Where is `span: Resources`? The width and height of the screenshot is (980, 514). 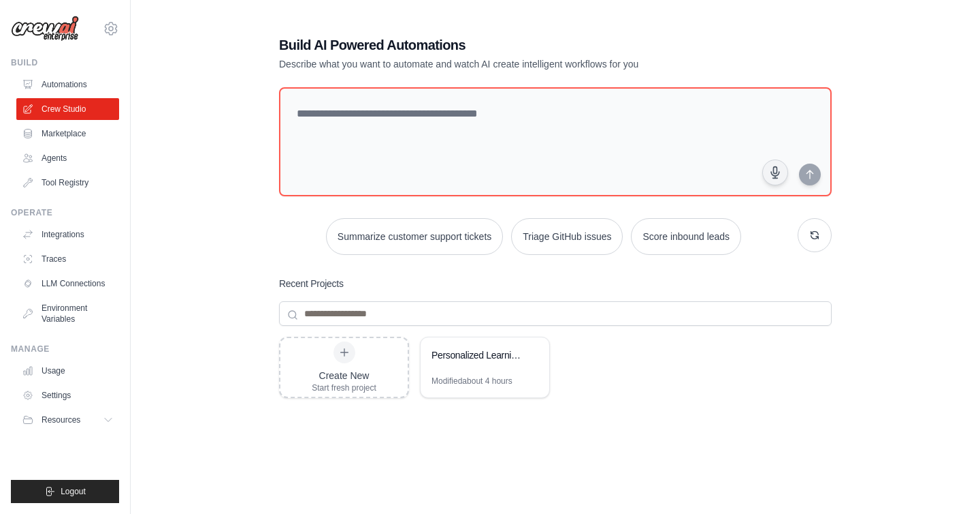
span: Resources is located at coordinates (61, 420).